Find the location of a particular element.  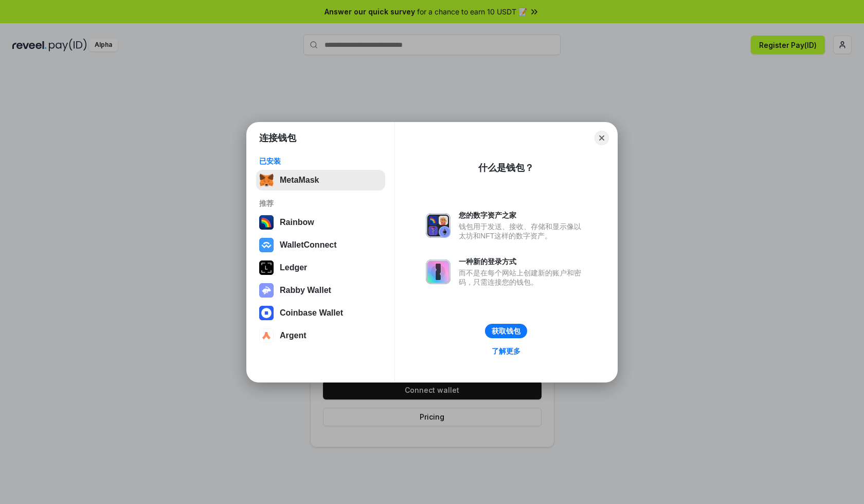

img: svg+xml,%3Csvg%20xmlns%3D%22http%3A%2F%2Fwww.w3.org%2F2000%2Fsvg%22%20width%3D%2228%22%20height%3... is located at coordinates (267, 267).